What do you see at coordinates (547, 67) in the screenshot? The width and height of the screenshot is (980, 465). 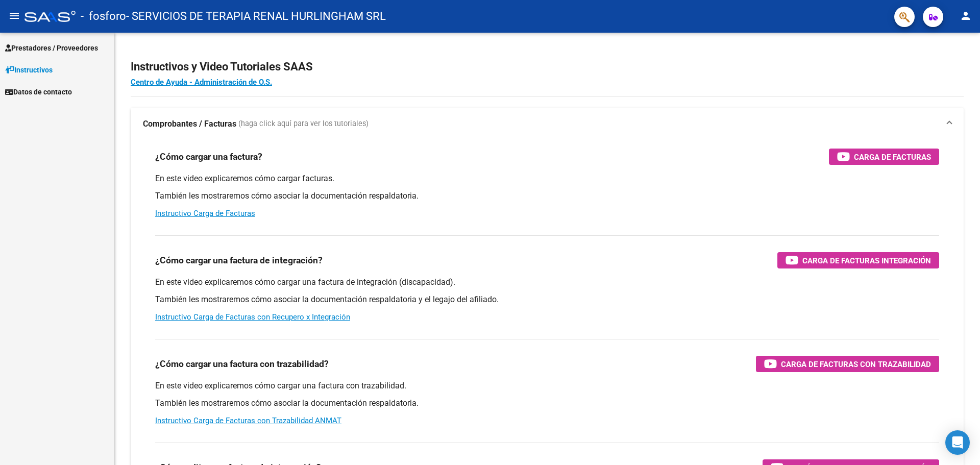 I see `h2: Instructivos y Video Tutoriales SAAS` at bounding box center [547, 67].